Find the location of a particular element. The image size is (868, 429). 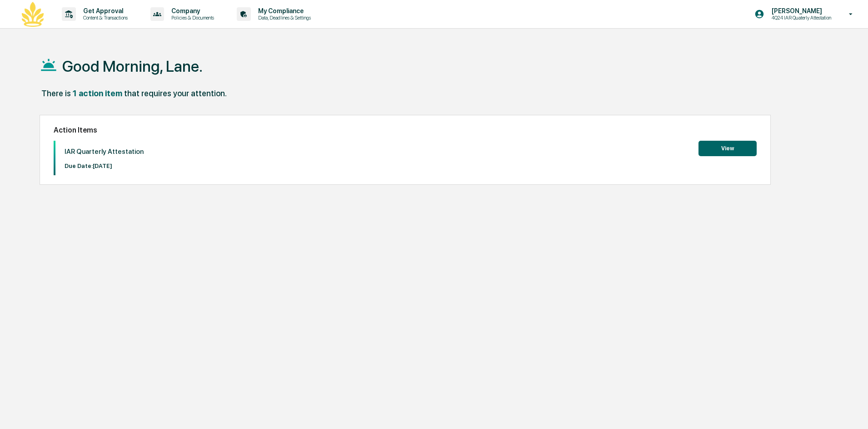

div: that requires your attention. is located at coordinates (175, 93).